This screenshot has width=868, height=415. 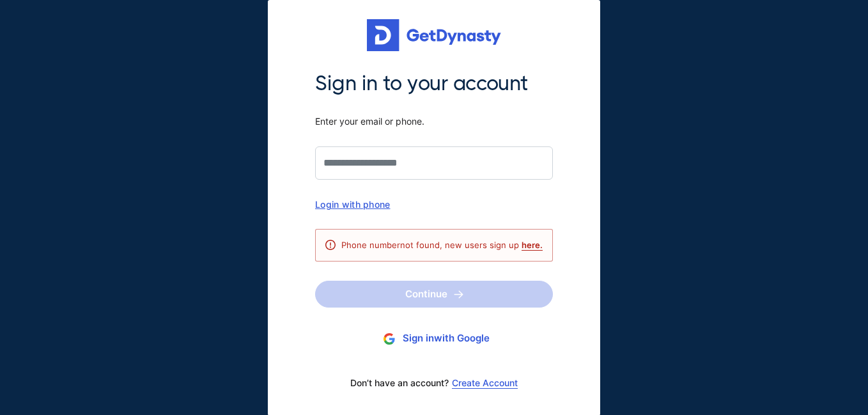 What do you see at coordinates (434, 383) in the screenshot?
I see `div: Don’t have an account?` at bounding box center [434, 383].